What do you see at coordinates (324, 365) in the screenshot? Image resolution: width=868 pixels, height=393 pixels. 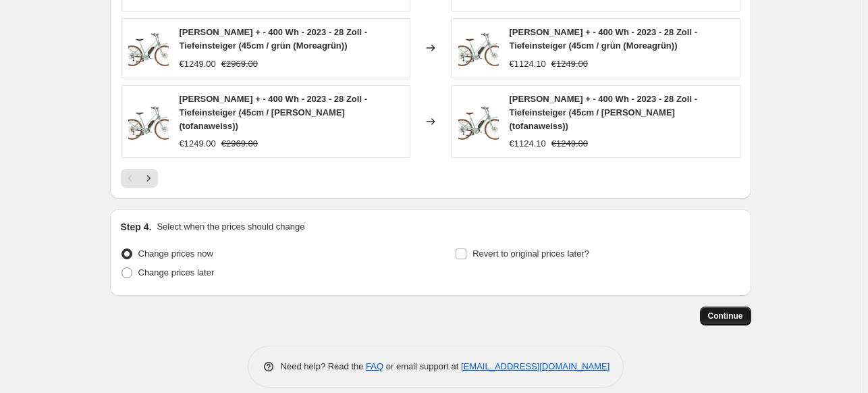 I see `span: Need help? Read the` at bounding box center [324, 365].